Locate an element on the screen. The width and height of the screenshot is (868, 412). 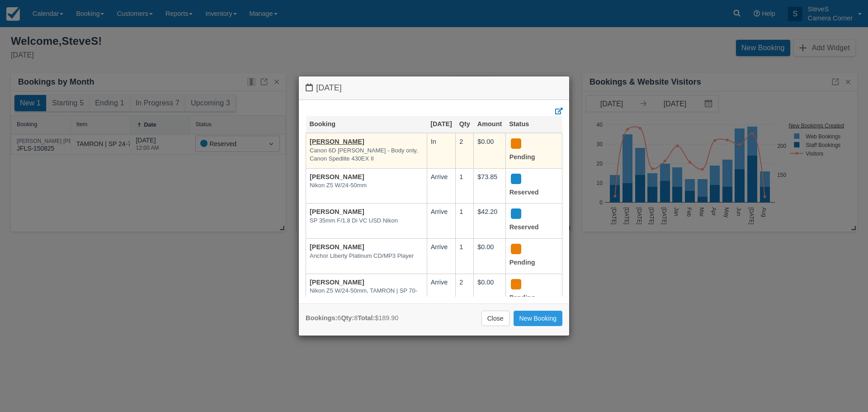
a: Qty is located at coordinates (465, 124).